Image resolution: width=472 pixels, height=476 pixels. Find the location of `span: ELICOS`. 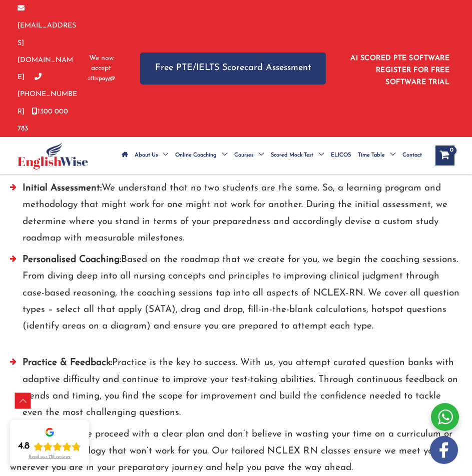

span: ELICOS is located at coordinates (341, 155).